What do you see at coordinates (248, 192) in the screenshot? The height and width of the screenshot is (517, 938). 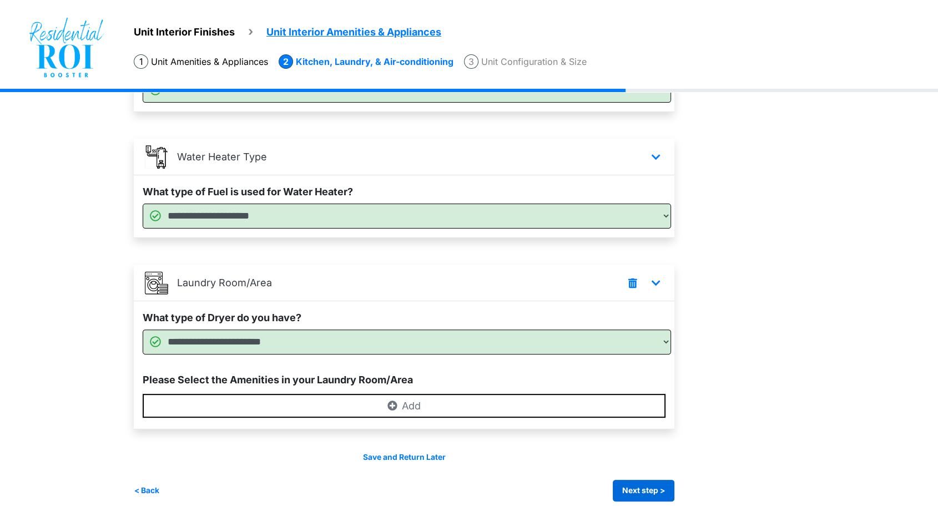 I see `label: What type of Fuel is used for Water Heater?` at bounding box center [248, 192].